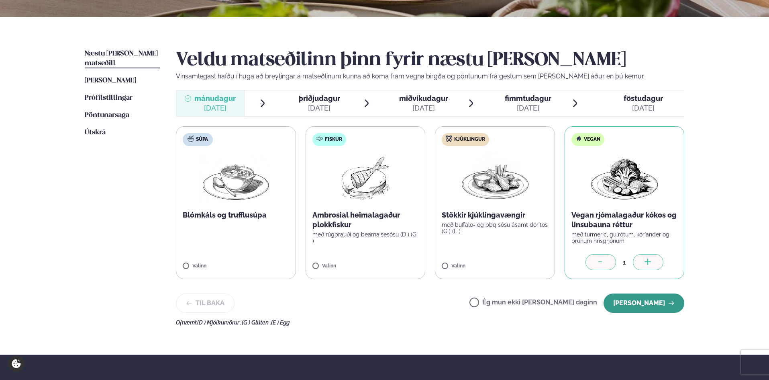 This screenshot has height=380, width=769. What do you see at coordinates (366, 220) in the screenshot?
I see `p: Ambrosial heimalagaður plokkfiskur` at bounding box center [366, 220].